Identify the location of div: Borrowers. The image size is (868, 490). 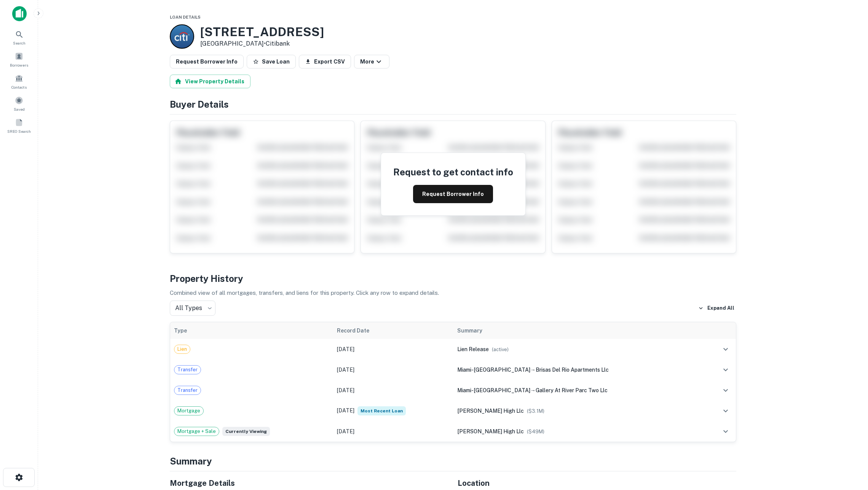
(19, 59).